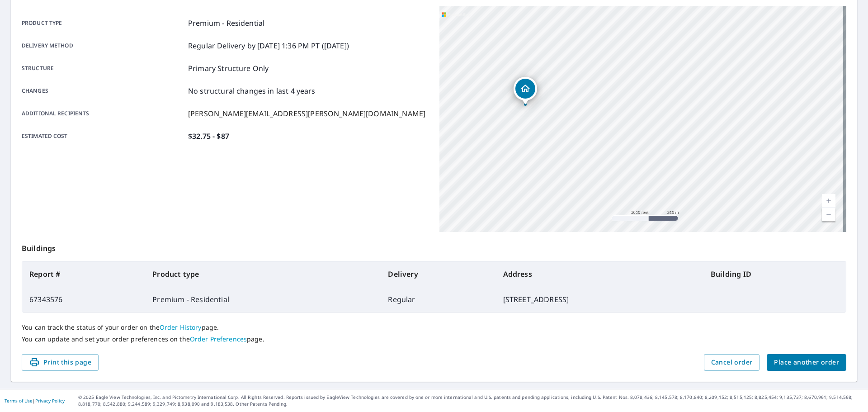 This screenshot has height=412, width=868. I want to click on p: You can track the status of your order on the page., so click(434, 327).